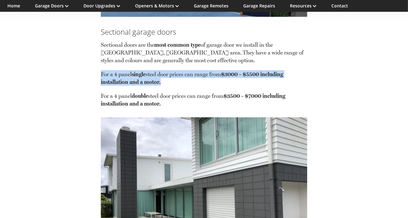  I want to click on a: Contact, so click(340, 6).